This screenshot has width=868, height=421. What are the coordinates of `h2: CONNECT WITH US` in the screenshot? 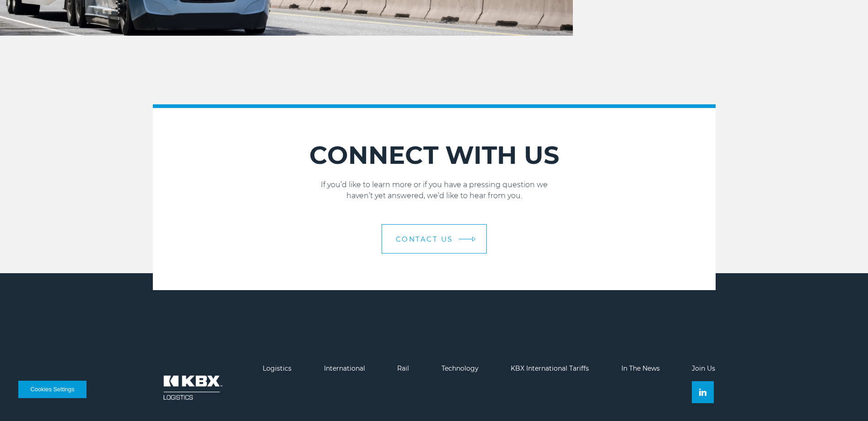 It's located at (434, 155).